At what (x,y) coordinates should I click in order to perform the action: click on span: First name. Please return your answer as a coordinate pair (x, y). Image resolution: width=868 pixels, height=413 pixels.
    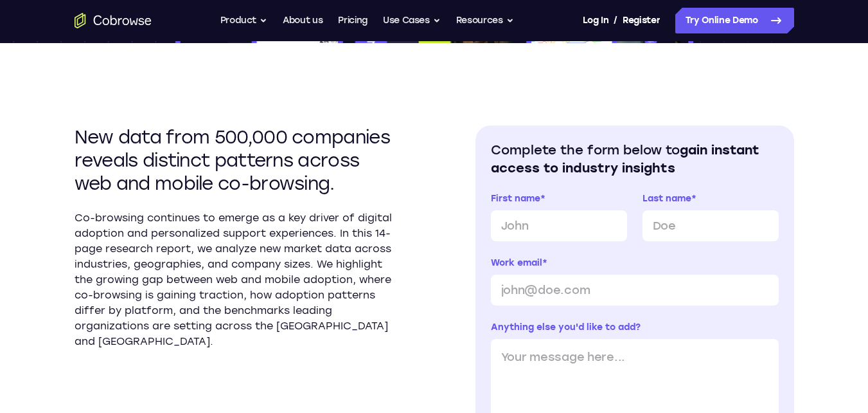
    Looking at the image, I should click on (516, 198).